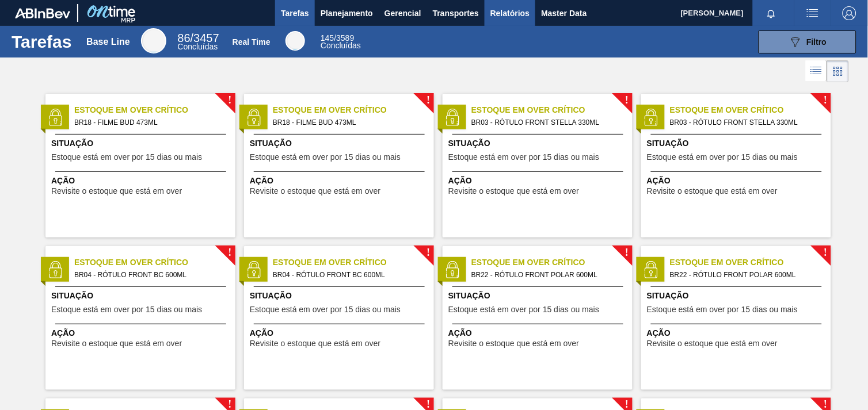  Describe the element at coordinates (456, 13) in the screenshot. I see `span: Transportes` at that location.